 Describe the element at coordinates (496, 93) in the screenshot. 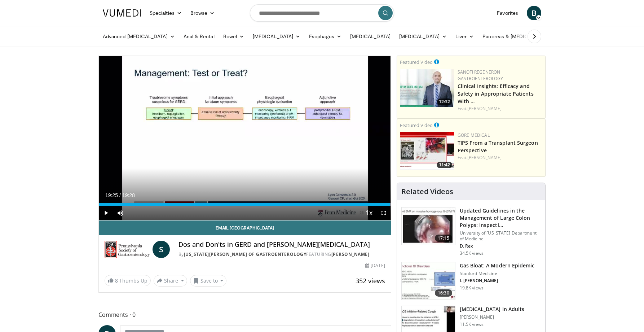

I see `a: Clinical Insights: Efficacy and Safety in Appropriate Patients With …` at that location.